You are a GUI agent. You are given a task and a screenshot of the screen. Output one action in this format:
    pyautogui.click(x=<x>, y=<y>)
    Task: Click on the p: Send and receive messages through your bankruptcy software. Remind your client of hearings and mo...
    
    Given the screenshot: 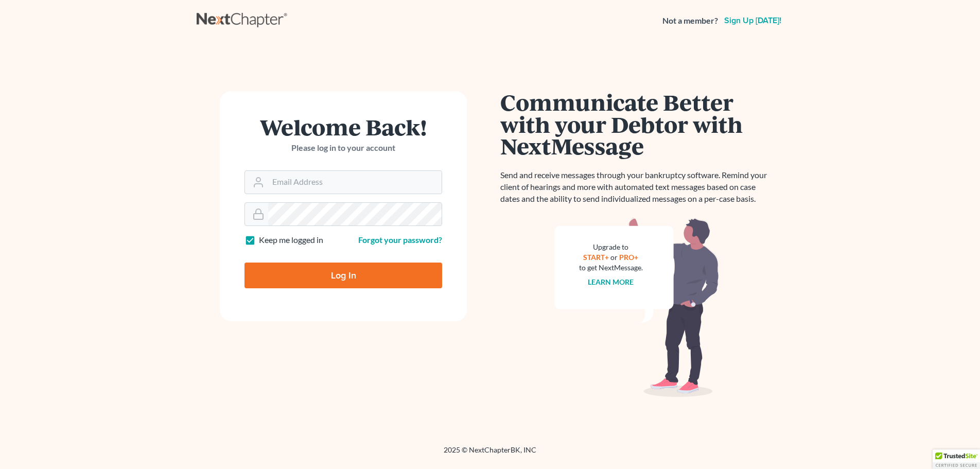 What is the action you would take?
    pyautogui.click(x=637, y=187)
    